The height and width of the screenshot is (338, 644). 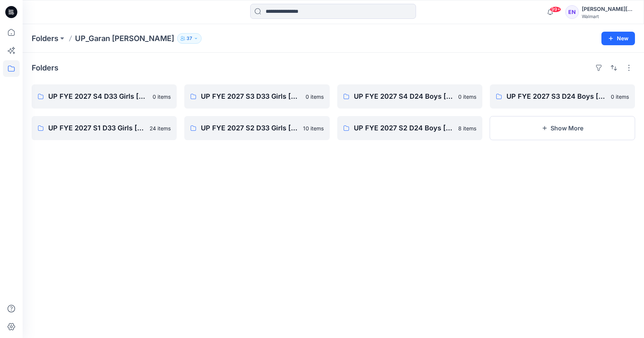 What do you see at coordinates (562, 128) in the screenshot?
I see `button: Show More` at bounding box center [562, 128].